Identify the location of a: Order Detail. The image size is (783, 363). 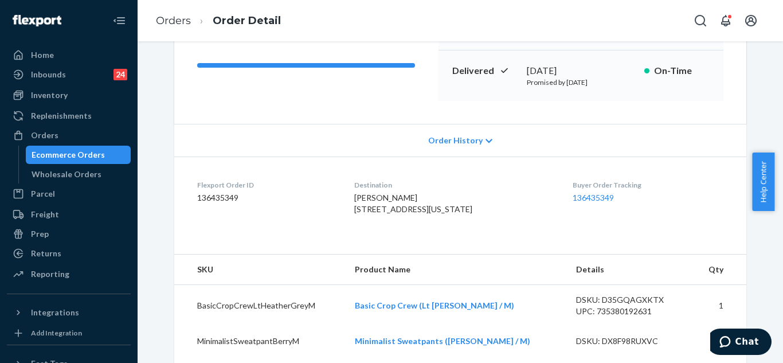
(247, 21).